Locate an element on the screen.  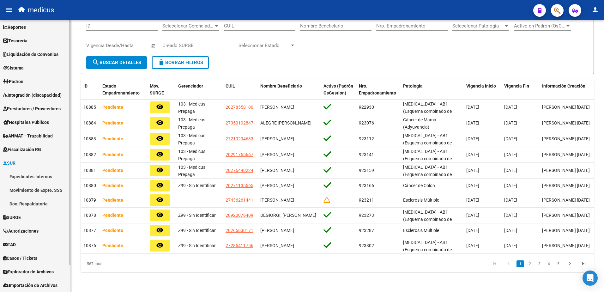
div: 567 total is located at coordinates (132, 264).